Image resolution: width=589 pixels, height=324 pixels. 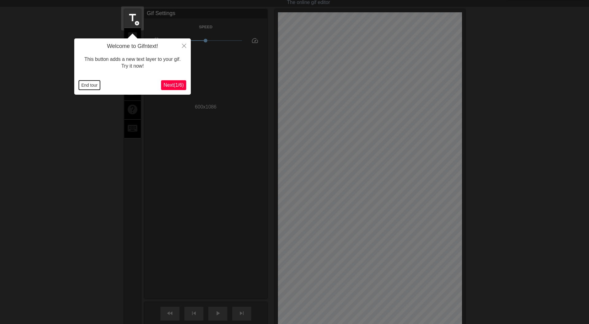 I want to click on button: End tour, so click(x=89, y=85).